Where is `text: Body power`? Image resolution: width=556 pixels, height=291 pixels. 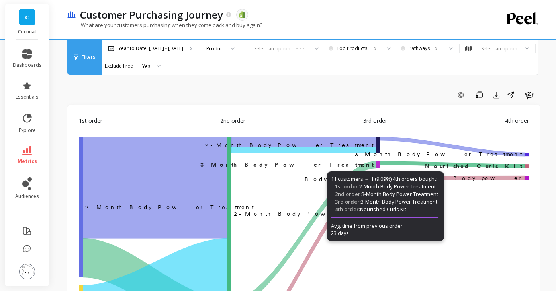 text: Body power is located at coordinates (487, 178).